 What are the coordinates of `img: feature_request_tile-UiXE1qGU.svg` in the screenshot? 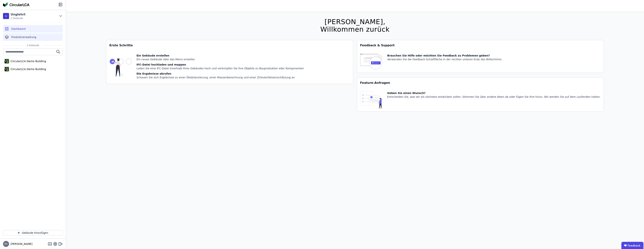 It's located at (372, 99).